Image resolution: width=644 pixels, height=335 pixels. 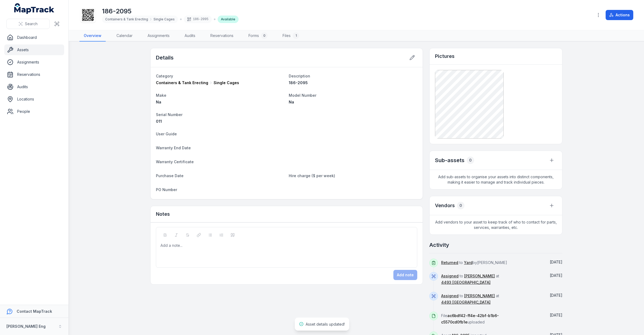 I want to click on span: PO Number, so click(x=166, y=189).